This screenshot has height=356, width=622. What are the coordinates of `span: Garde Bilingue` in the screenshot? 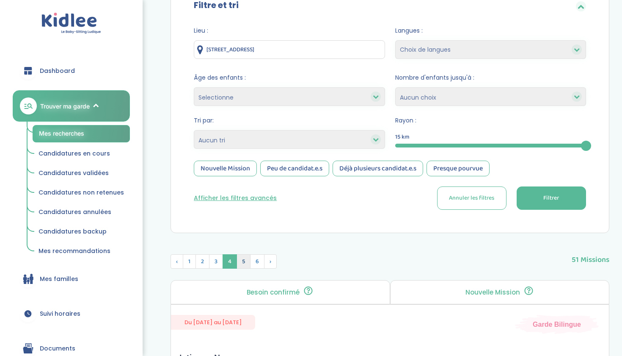 It's located at (557, 324).